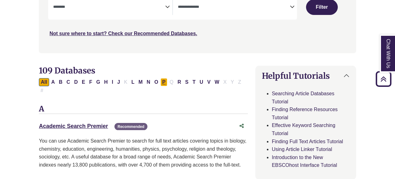 This screenshot has height=179, width=395. I want to click on button: Filter Results V, so click(209, 82).